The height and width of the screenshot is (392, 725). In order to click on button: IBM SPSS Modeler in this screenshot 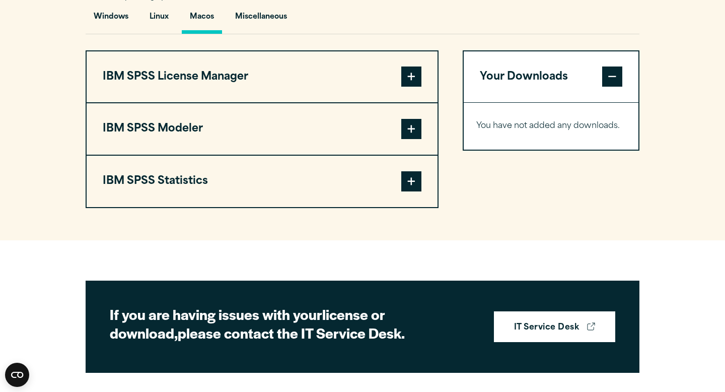, I will do `click(262, 129)`.